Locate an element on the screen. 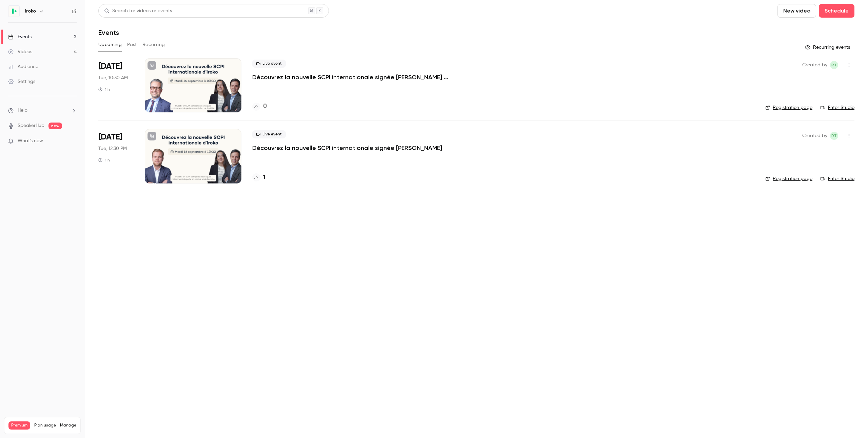 This screenshot has width=868, height=438. div: Videos is located at coordinates (20, 51).